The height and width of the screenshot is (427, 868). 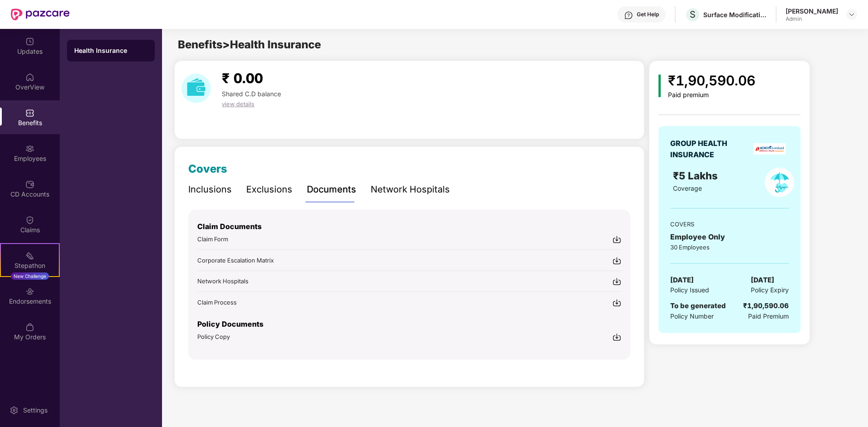 I want to click on div: Exclusions, so click(x=269, y=190).